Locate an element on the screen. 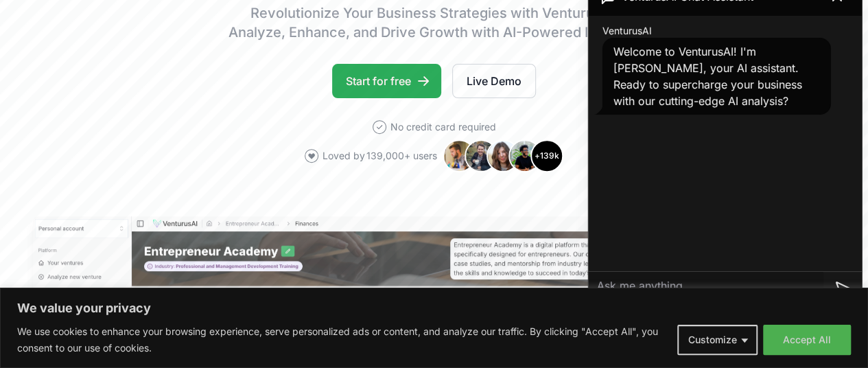 This screenshot has width=868, height=368. a: Live Demo is located at coordinates (494, 81).